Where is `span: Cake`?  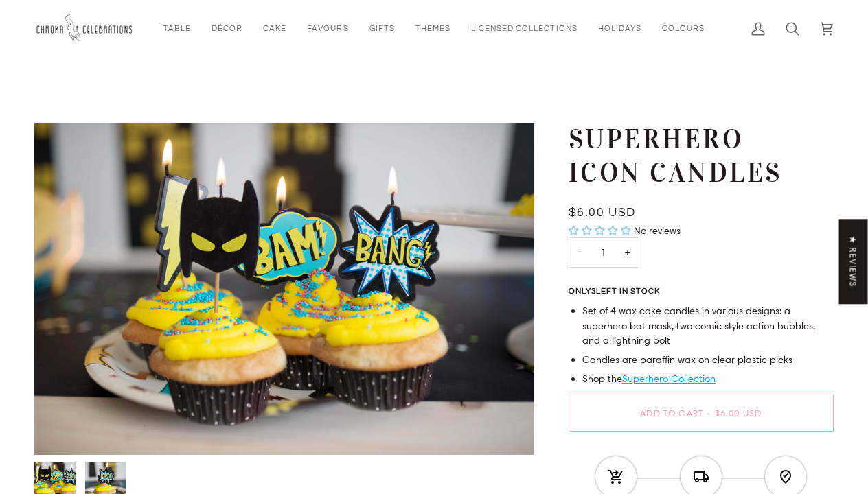
span: Cake is located at coordinates (275, 28).